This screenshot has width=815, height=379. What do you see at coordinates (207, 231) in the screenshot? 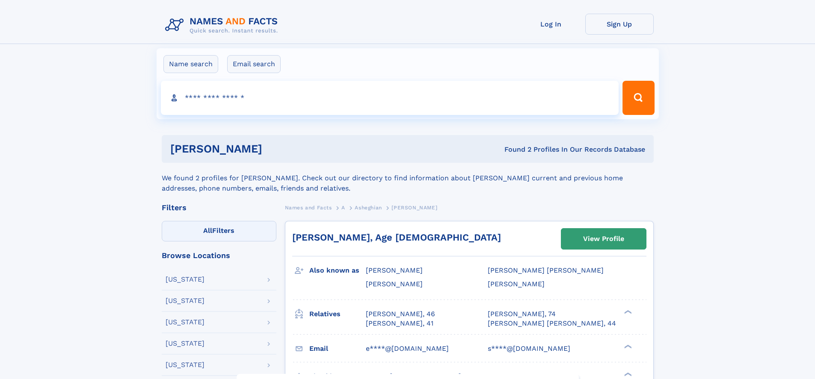
I see `span: All` at bounding box center [207, 231].